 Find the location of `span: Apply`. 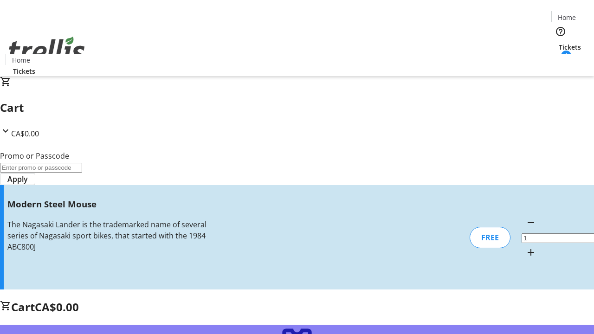

span: Apply is located at coordinates (18, 179).